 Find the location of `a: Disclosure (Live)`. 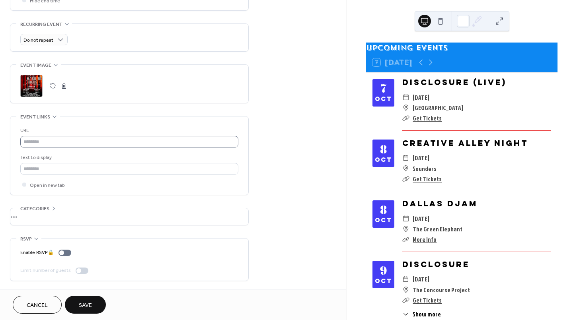

a: Disclosure (Live) is located at coordinates (454, 82).